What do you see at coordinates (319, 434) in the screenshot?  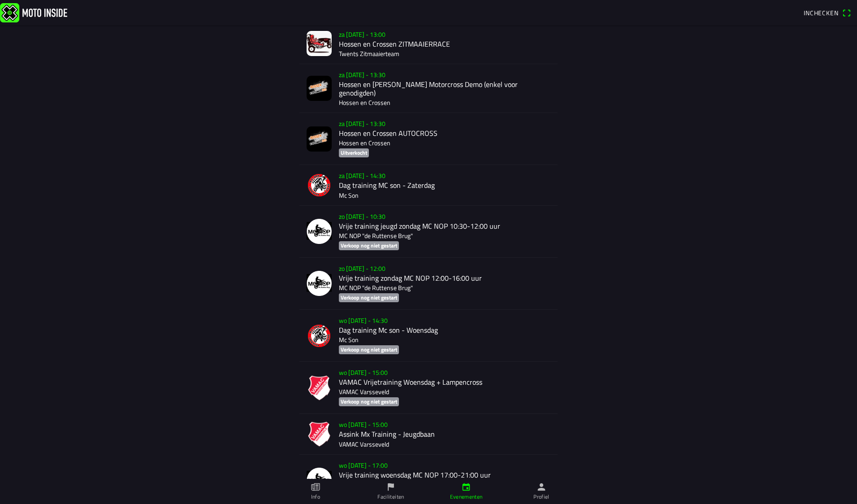 I see `img: xILXvsUnwCQFTW5XZ3Prwt2yAS3TDKuBijgiNKBx.png` at bounding box center [319, 434].